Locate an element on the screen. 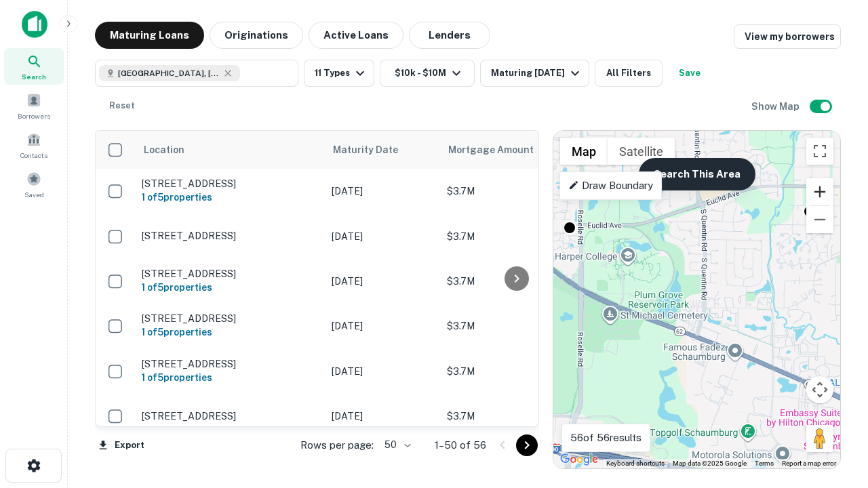 The width and height of the screenshot is (868, 488). button: Go to next page is located at coordinates (527, 446).